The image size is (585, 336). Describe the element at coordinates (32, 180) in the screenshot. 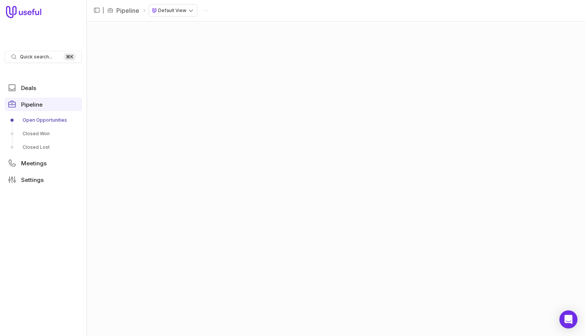

I see `span: Settings` at that location.